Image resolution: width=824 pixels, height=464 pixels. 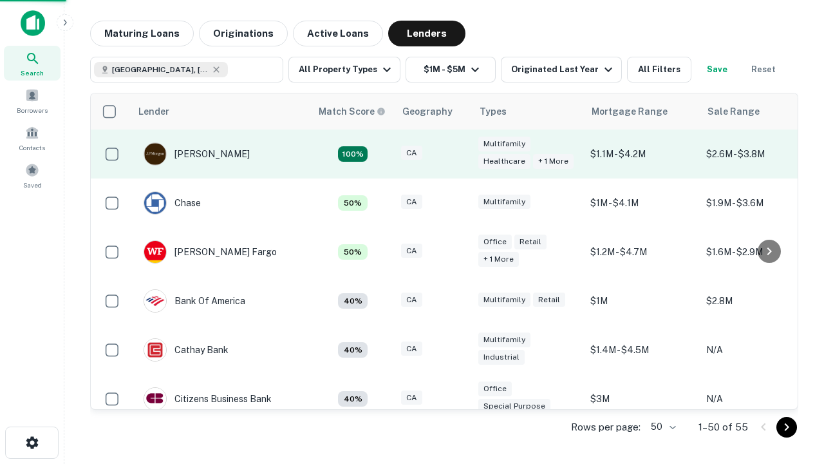 What do you see at coordinates (32, 100) in the screenshot?
I see `div: Borrowers` at bounding box center [32, 100].